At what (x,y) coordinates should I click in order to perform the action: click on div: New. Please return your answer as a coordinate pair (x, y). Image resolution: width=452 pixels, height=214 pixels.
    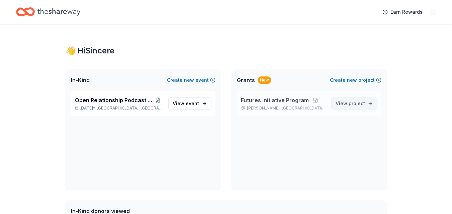
    Looking at the image, I should click on (264, 80).